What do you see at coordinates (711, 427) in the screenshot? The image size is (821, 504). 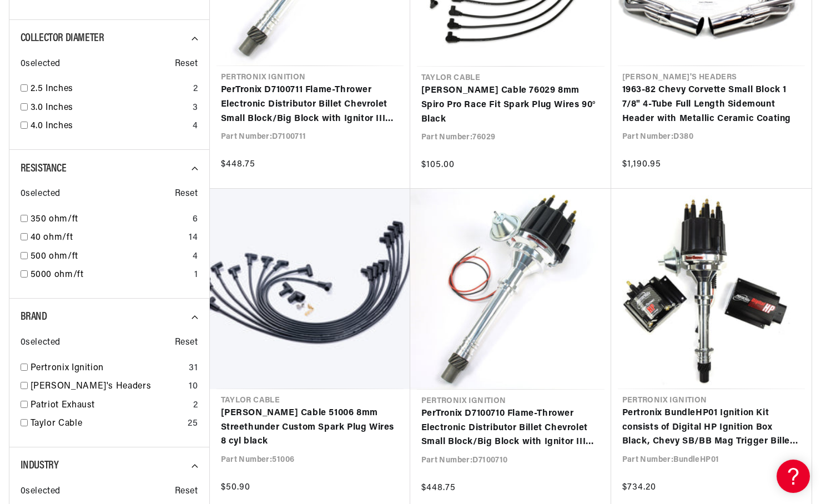 I see `a: Pertronix BundleHP01 Ignition Kit consists of Digital HP Ignition Box Black, Chevy SB/BB Mag Trig...` at bounding box center [711, 427].